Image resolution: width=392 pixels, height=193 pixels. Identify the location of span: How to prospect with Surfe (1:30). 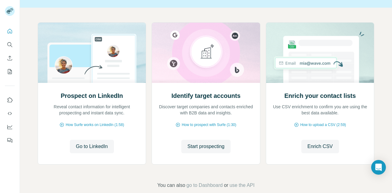
(209, 125).